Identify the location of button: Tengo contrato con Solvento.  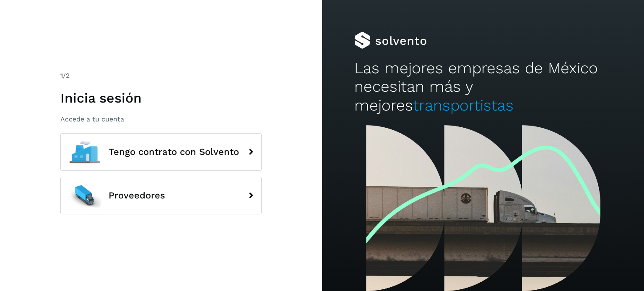
(161, 152).